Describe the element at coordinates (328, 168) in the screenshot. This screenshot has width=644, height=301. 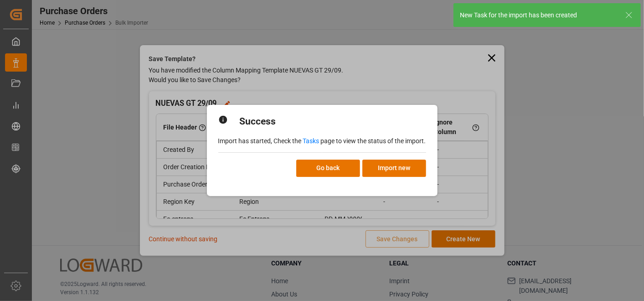
I see `button: Go back` at that location.